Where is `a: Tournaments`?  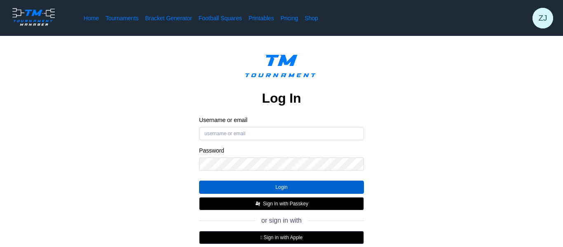 a: Tournaments is located at coordinates (122, 18).